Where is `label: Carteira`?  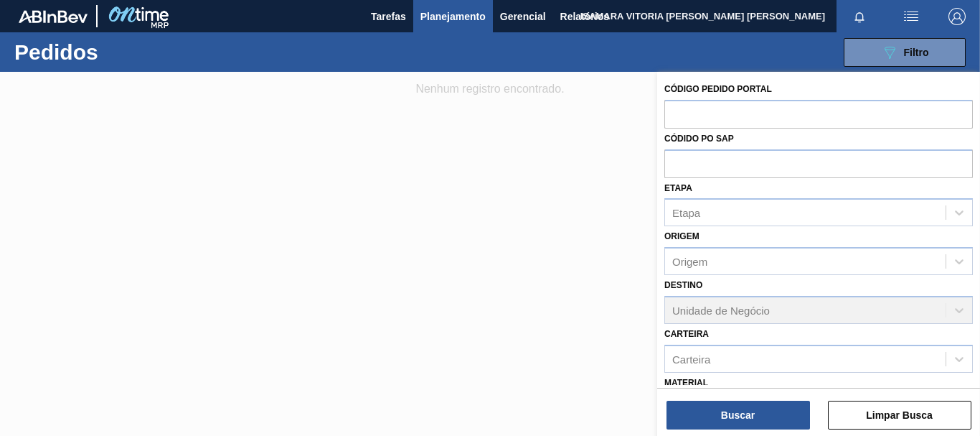
label: Carteira is located at coordinates (687, 334).